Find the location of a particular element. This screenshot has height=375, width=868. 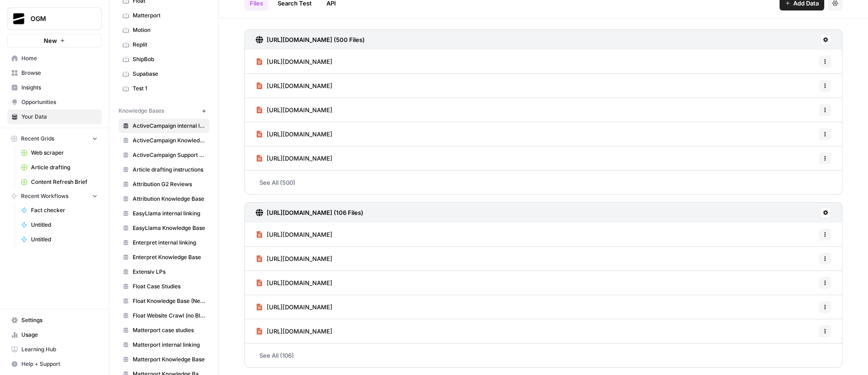

span: ActiveCampaign Knowledge Base is located at coordinates (169, 140).